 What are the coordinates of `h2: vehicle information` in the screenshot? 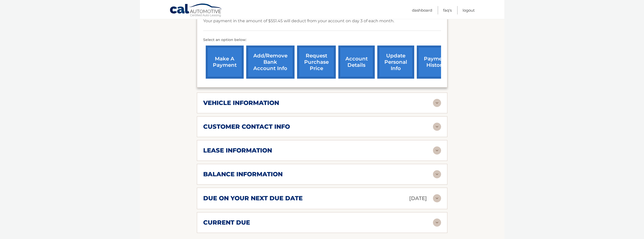 It's located at (241, 103).